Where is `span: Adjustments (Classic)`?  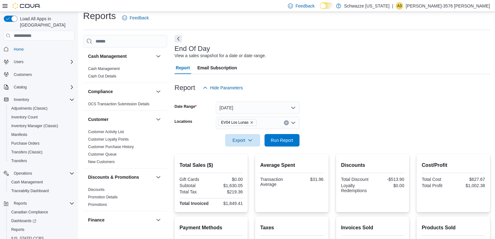
span: Adjustments (Classic) is located at coordinates (41, 108).